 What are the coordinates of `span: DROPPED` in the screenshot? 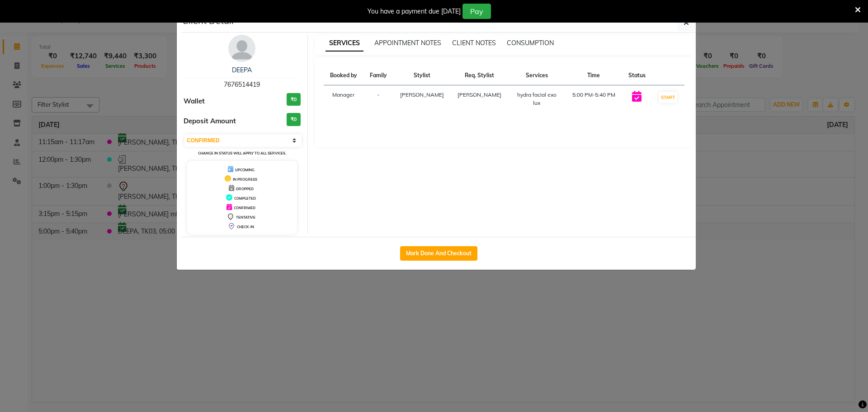 It's located at (245, 189).